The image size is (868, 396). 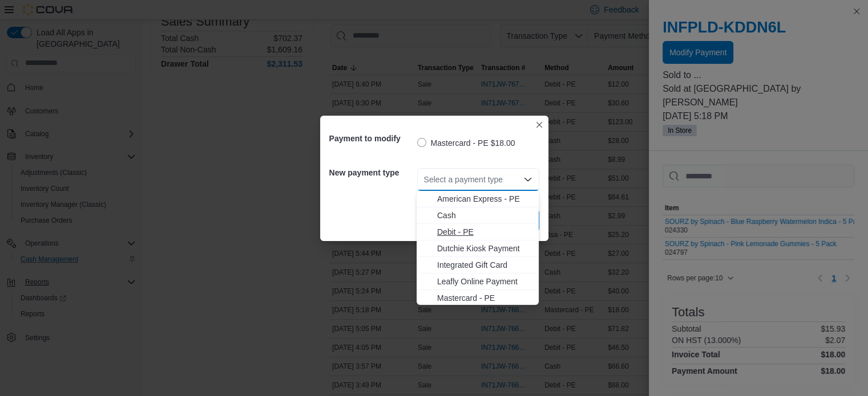 I want to click on h5: New payment type, so click(x=372, y=173).